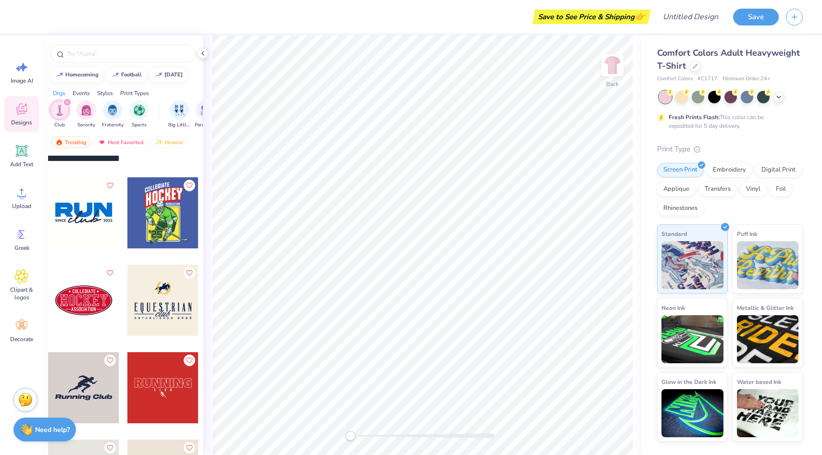  I want to click on span: Standard, so click(674, 234).